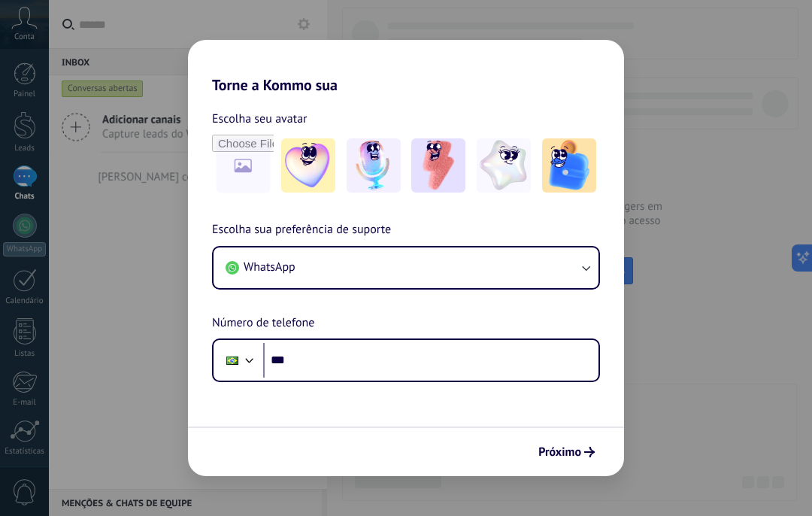 This screenshot has height=516, width=812. I want to click on img: -1.jpeg, so click(308, 166).